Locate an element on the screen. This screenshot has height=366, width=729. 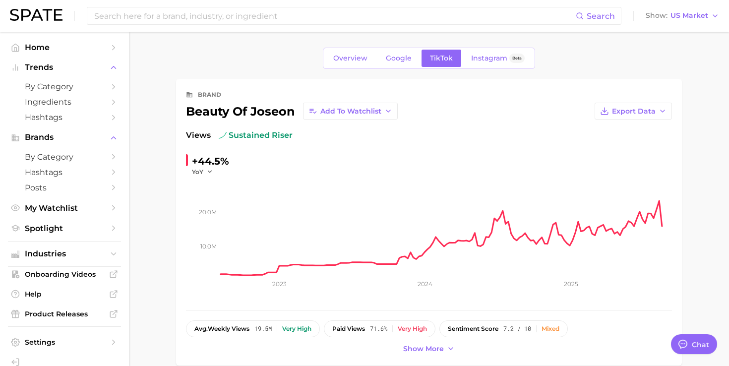
button: ShowUS Market is located at coordinates (682, 16).